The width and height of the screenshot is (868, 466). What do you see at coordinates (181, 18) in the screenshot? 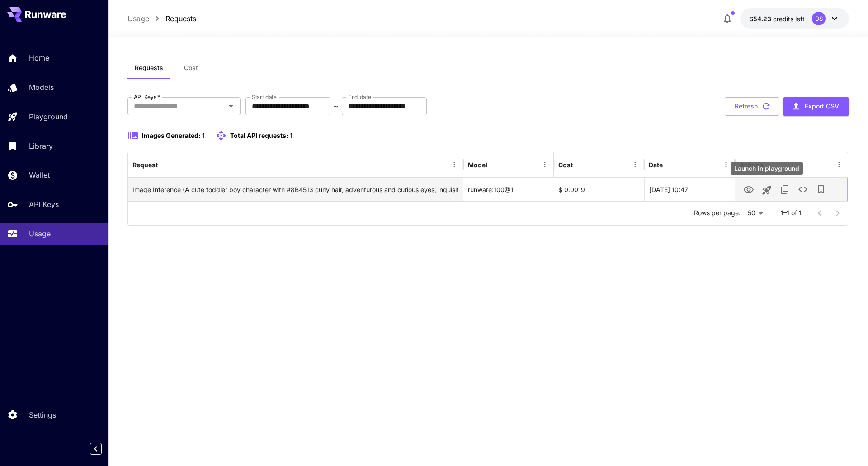
I see `a: Requests` at bounding box center [181, 18].